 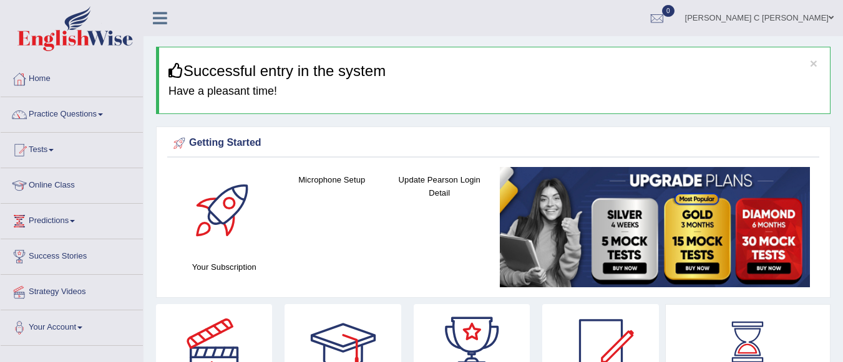 I want to click on h4: Have a pleasant time!, so click(x=494, y=92).